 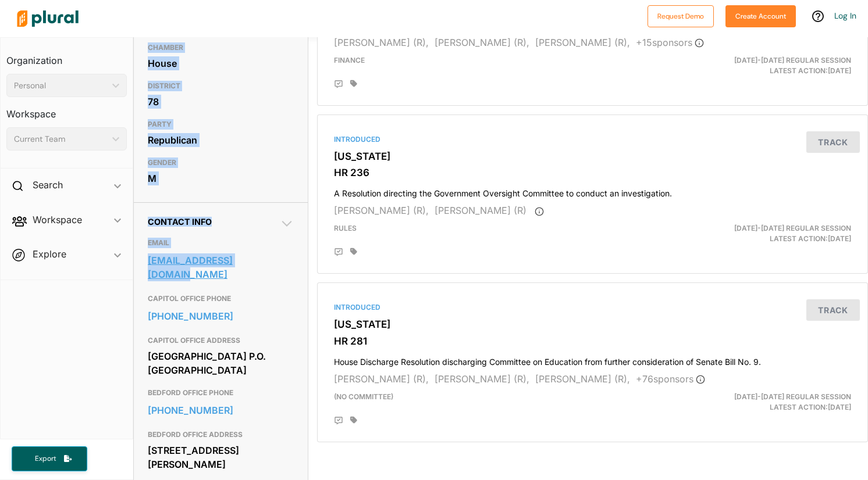 What do you see at coordinates (670, 379) in the screenshot?
I see `span: + 76 sponsor s` at bounding box center [670, 379].